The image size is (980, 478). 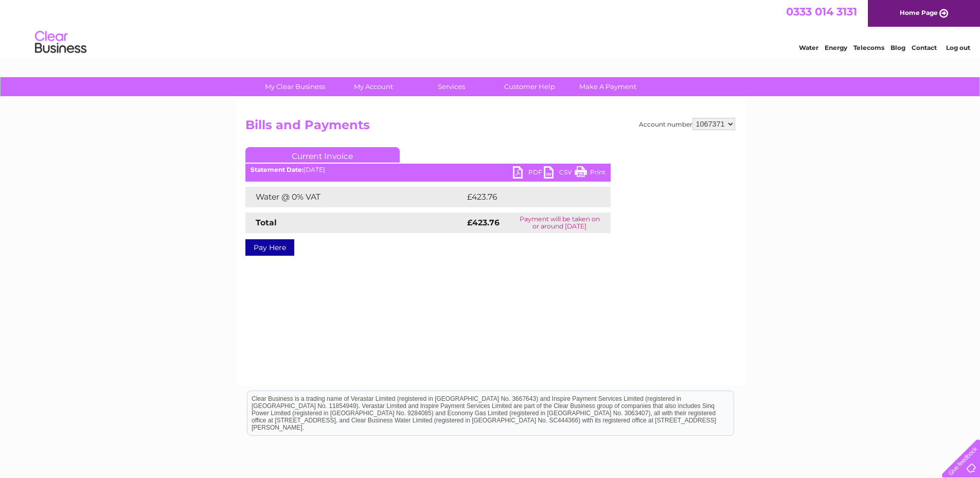 I want to click on a: My Account, so click(x=373, y=86).